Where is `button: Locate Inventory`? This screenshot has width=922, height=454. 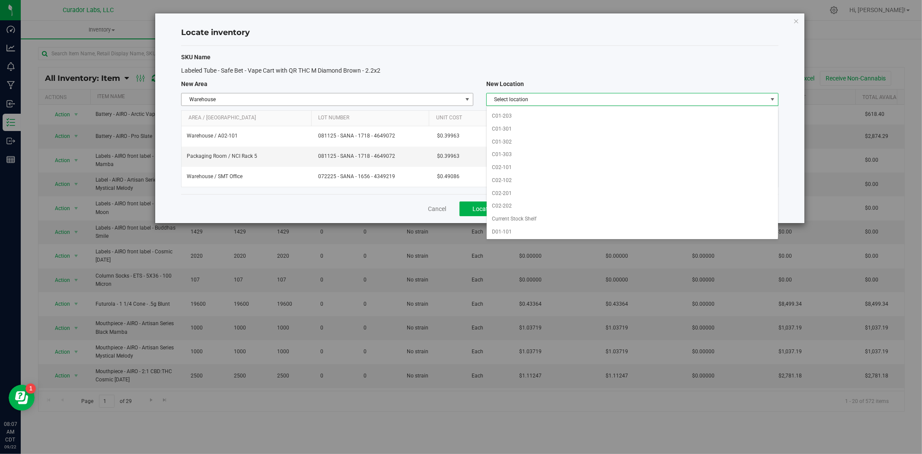 button: Locate Inventory is located at coordinates (495, 209).